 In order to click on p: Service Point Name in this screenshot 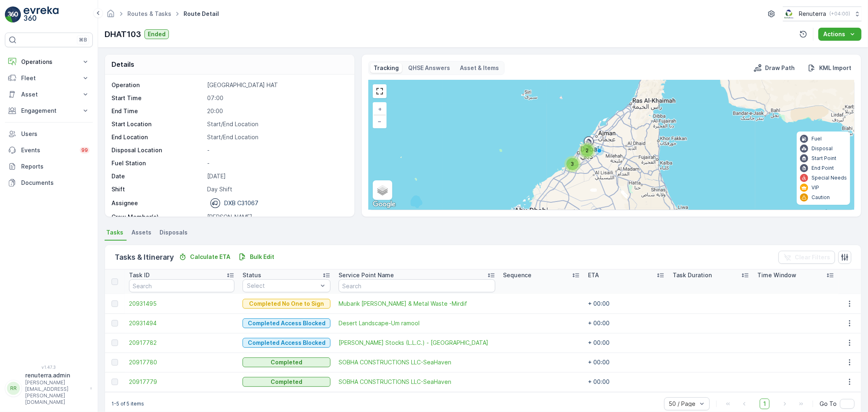, I will do `click(366, 275)`.